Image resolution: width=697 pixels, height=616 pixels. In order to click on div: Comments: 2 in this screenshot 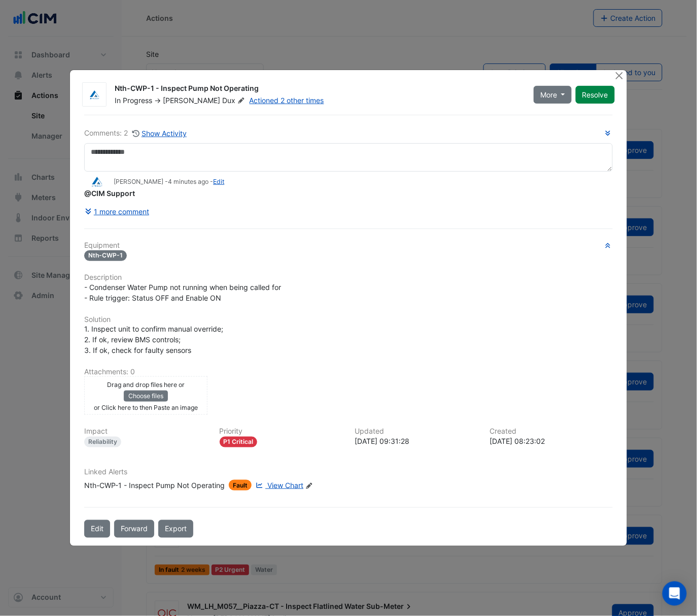, I will do `click(135, 133)`.